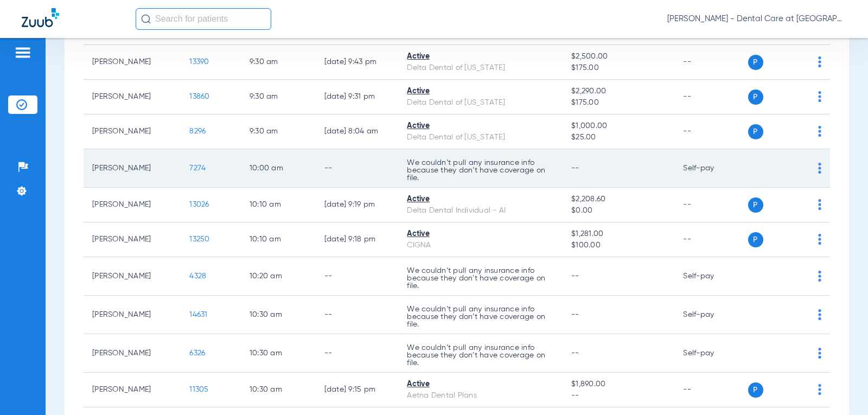 This screenshot has width=868, height=415. I want to click on span: 7274, so click(197, 168).